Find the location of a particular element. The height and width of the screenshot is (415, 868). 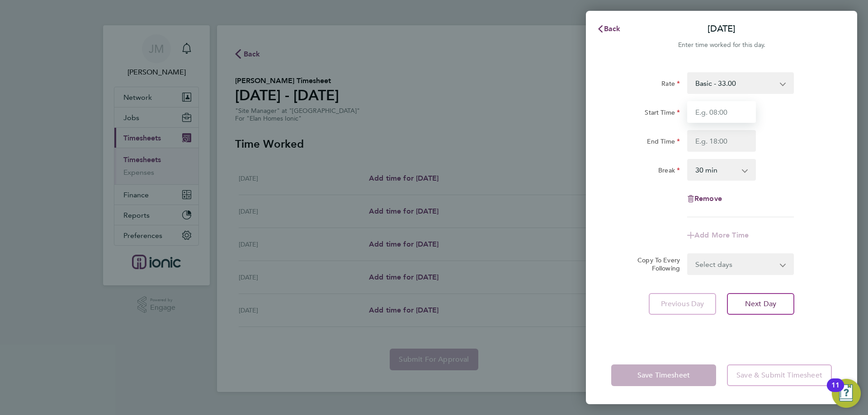

button: Remove is located at coordinates (704, 199).